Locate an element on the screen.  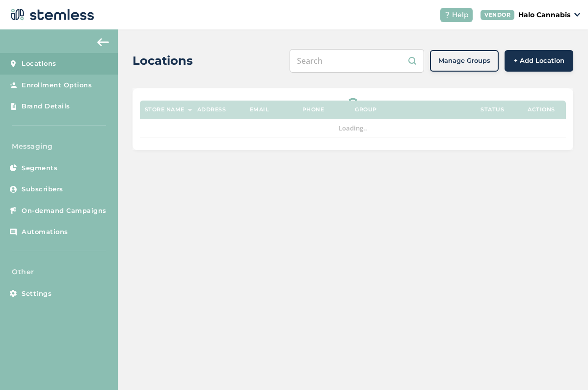
span: Help is located at coordinates (460, 15).